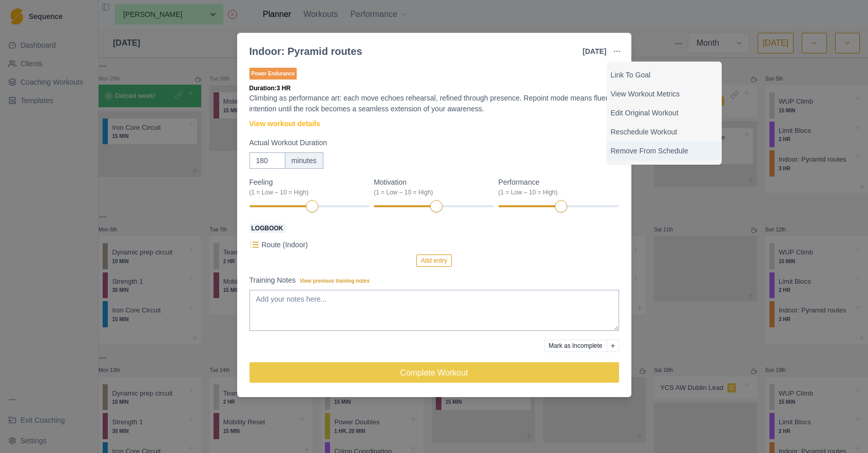 This screenshot has height=453, width=868. What do you see at coordinates (285, 245) in the screenshot?
I see `p: Route (Indoor)` at bounding box center [285, 245].